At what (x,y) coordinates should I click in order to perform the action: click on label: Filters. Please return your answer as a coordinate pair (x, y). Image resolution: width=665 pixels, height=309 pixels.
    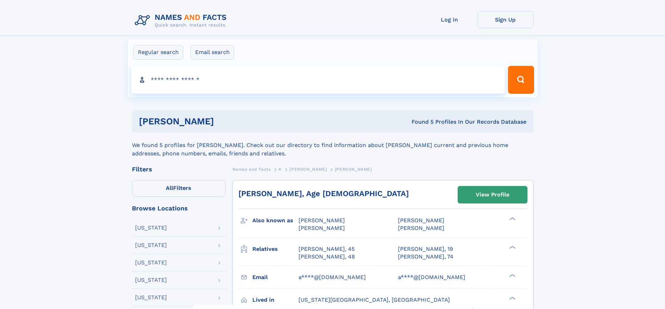
    Looking at the image, I should click on (179, 189).